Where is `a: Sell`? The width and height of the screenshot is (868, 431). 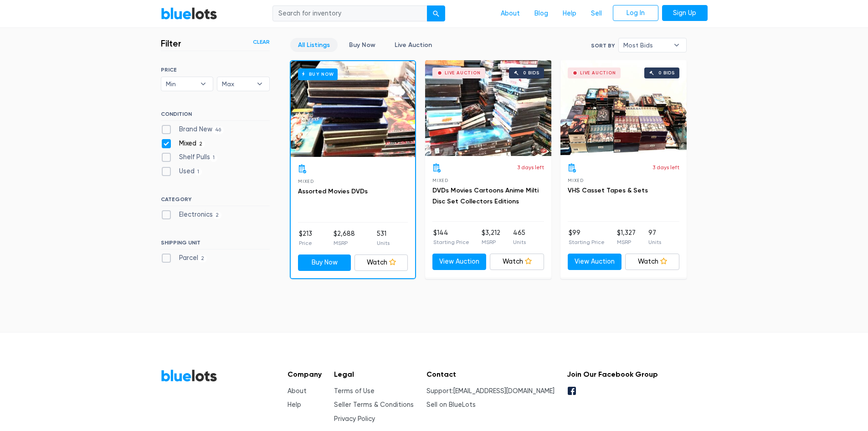 a: Sell is located at coordinates (597, 14).